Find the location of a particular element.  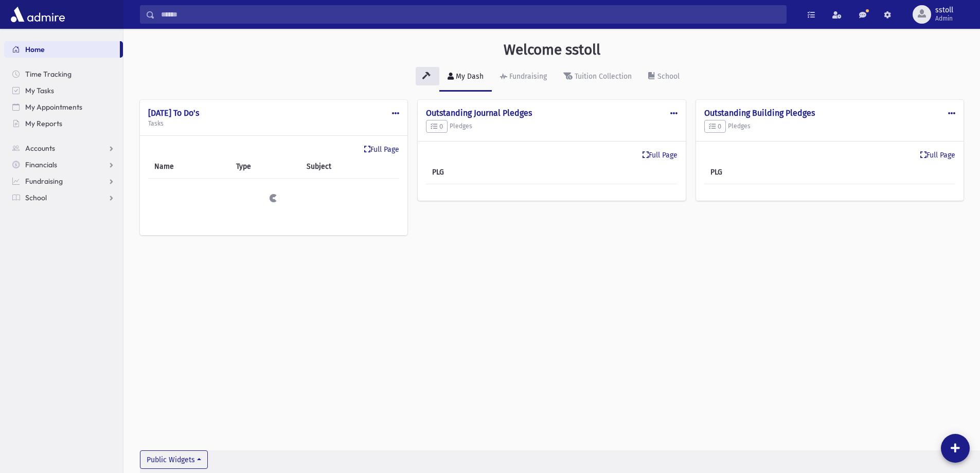

a: My Tasks is located at coordinates (63, 91).